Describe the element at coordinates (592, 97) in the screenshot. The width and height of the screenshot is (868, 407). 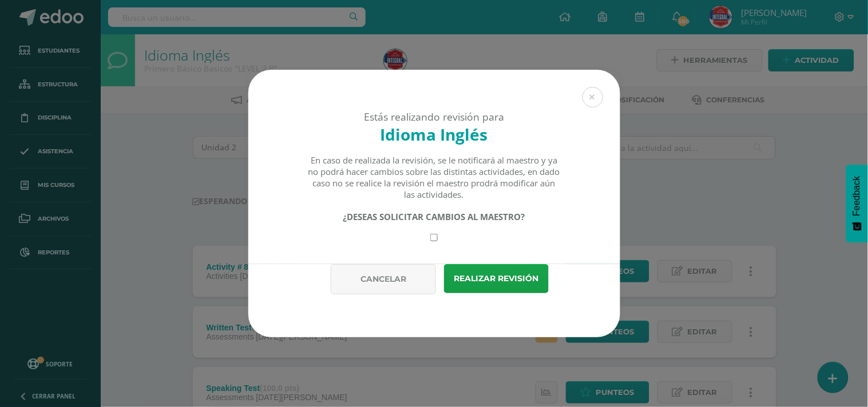
I see `button: Close (Esc)` at that location.